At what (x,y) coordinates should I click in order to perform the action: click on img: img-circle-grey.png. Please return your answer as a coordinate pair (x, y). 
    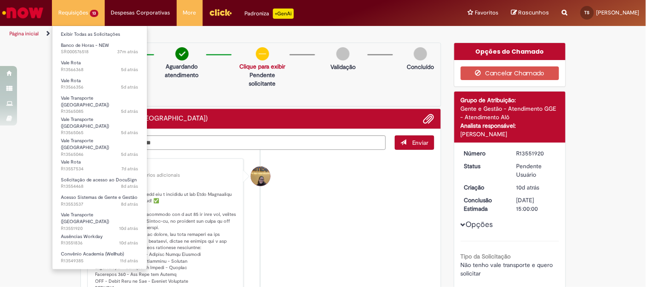
    Looking at the image, I should click on (420, 54).